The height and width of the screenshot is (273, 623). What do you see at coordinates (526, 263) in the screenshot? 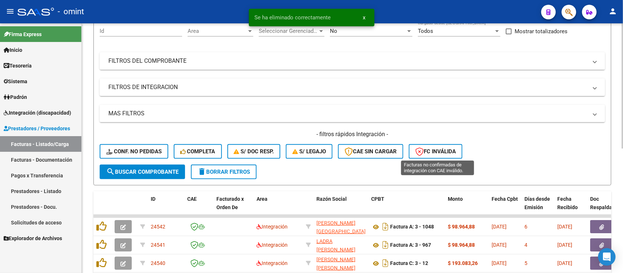
I see `span: 5` at bounding box center [526, 263].